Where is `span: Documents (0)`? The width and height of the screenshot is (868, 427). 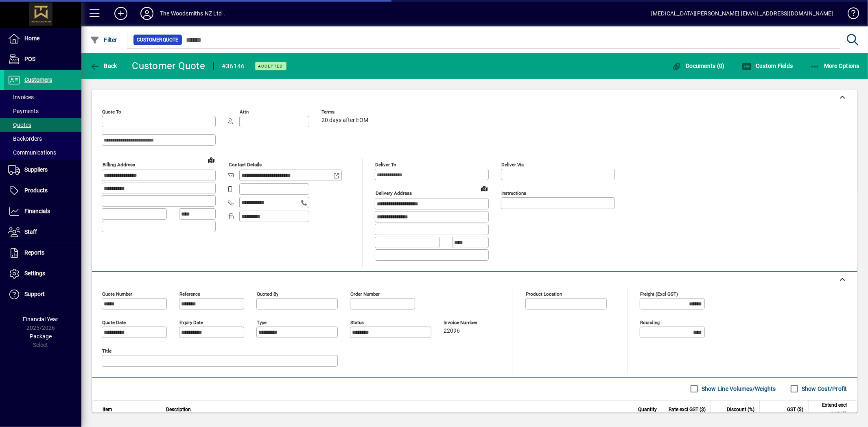
span: Documents (0) is located at coordinates (698, 66).